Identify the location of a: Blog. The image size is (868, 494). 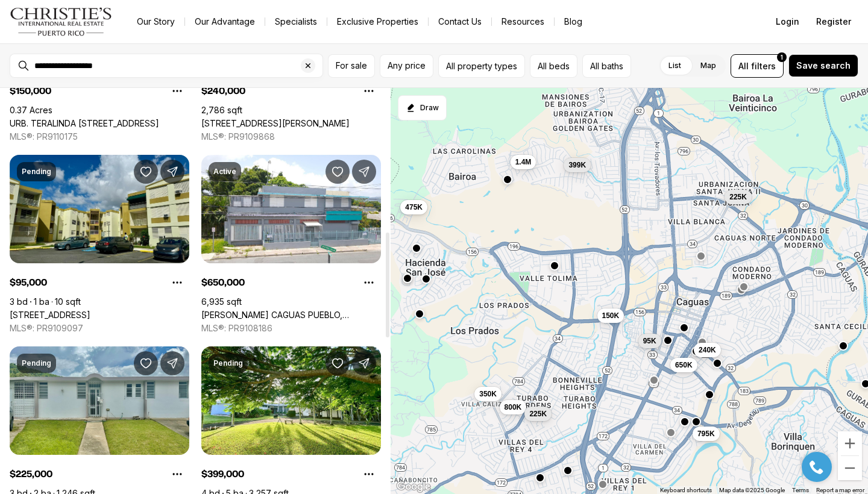
(573, 22).